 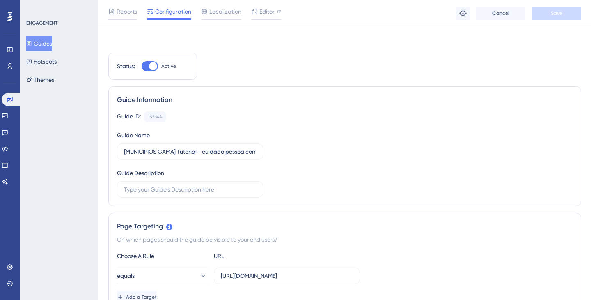 What do you see at coordinates (40, 80) in the screenshot?
I see `button: Themes` at bounding box center [40, 80].